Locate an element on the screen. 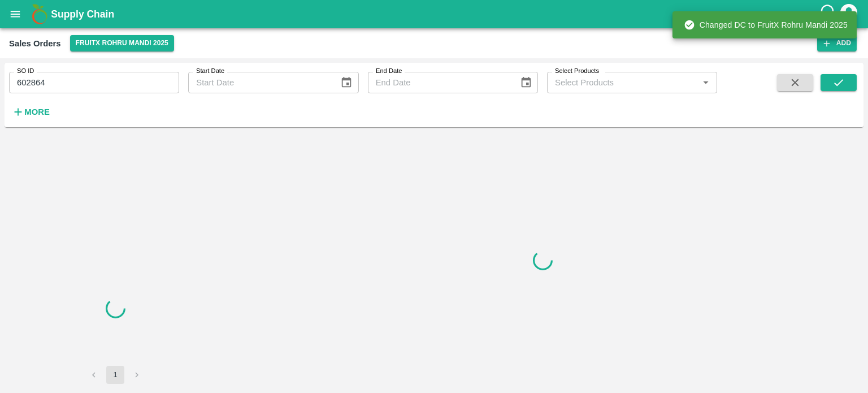 This screenshot has width=868, height=393. label: Select Products is located at coordinates (577, 71).